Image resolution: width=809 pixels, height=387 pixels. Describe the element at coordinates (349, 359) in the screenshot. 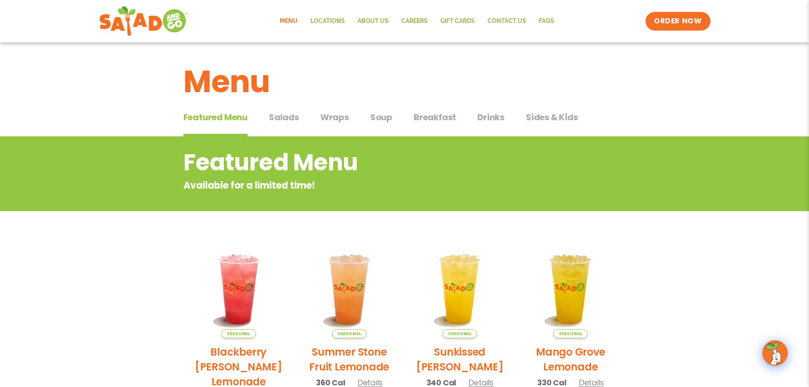

I see `h2: Summer Stone Fruit Lemonade` at that location.